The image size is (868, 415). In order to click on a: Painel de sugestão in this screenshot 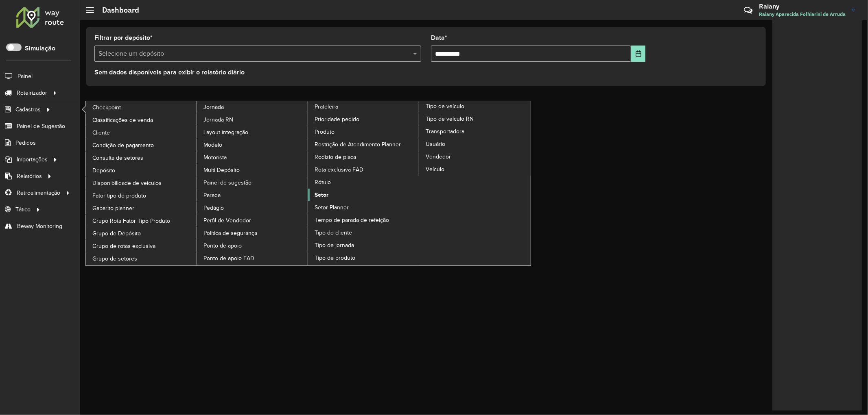, I will do `click(253, 183)`.